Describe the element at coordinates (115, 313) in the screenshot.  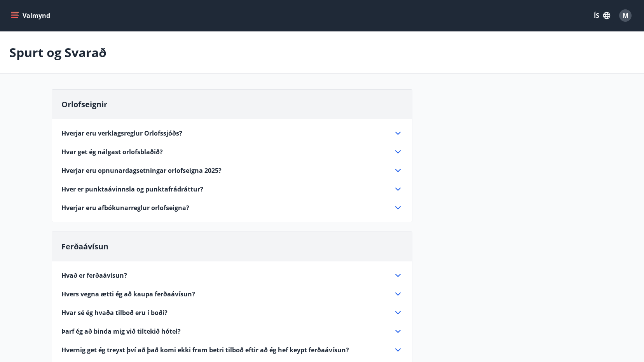
I see `span: Hvar sé ég hvaða tilboð eru í boði?` at that location.